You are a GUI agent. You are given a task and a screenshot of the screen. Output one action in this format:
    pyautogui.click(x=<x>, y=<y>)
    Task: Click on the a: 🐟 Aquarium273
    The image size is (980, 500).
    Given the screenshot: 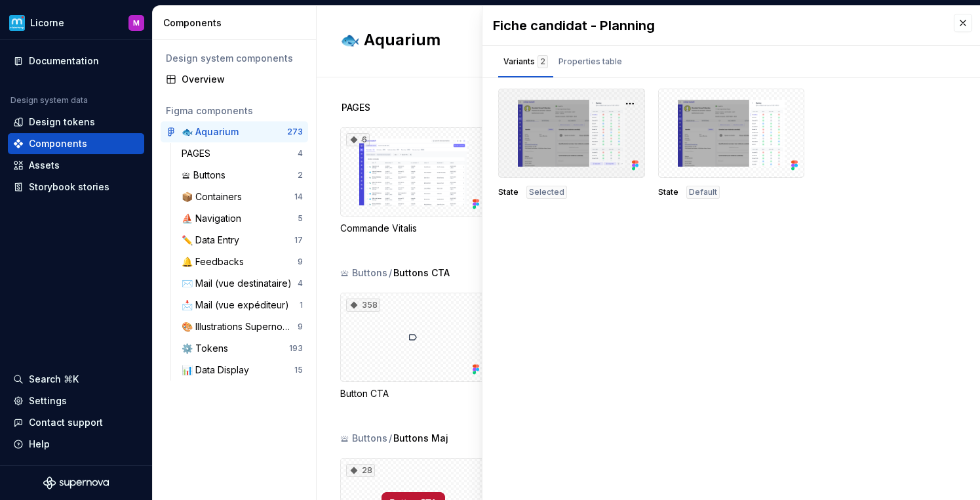 What is the action you would take?
    pyautogui.click(x=234, y=132)
    